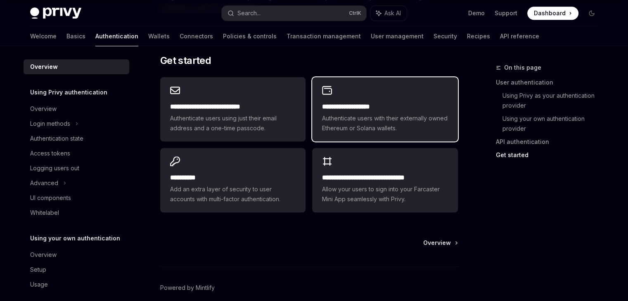  Describe the element at coordinates (69, 93) in the screenshot. I see `h5: Using Privy authentication` at that location.